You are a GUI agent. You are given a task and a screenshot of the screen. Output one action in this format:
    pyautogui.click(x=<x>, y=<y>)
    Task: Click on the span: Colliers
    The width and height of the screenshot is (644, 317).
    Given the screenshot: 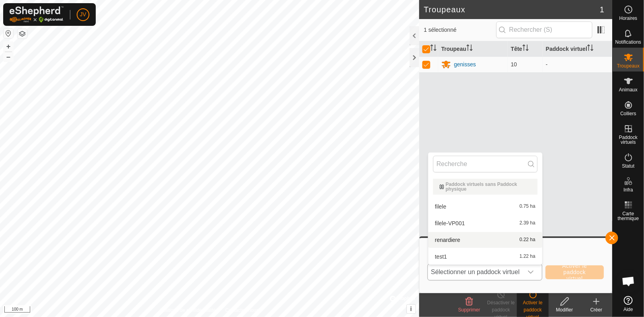 What is the action you would take?
    pyautogui.click(x=629, y=114)
    